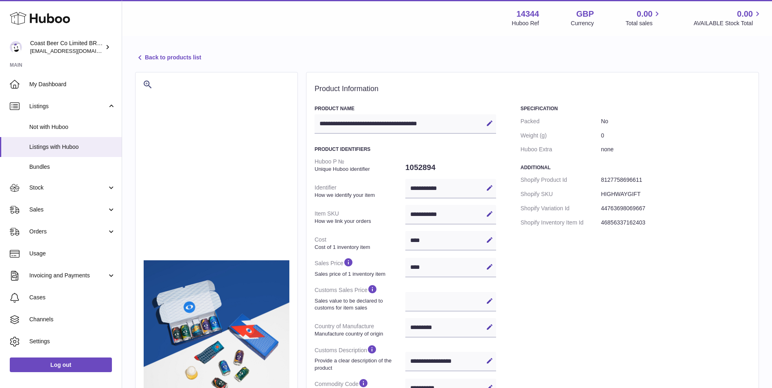 This screenshot has height=388, width=772. Describe the element at coordinates (676, 180) in the screenshot. I see `dd: 8127758696611` at that location.